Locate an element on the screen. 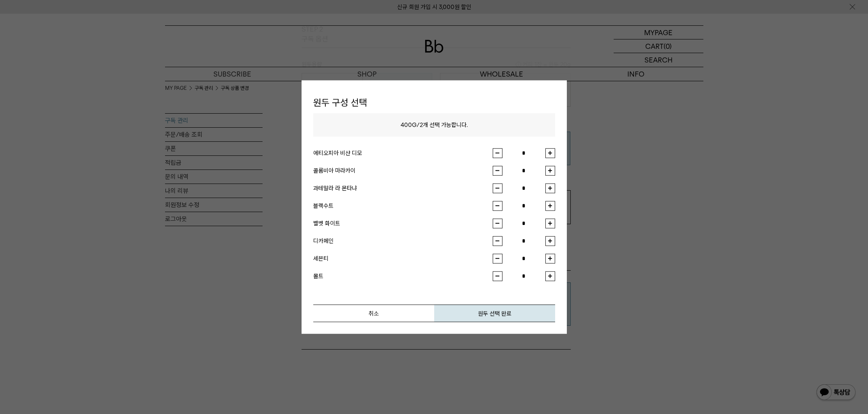  div: 벨벳 화이트 is located at coordinates (403, 223).